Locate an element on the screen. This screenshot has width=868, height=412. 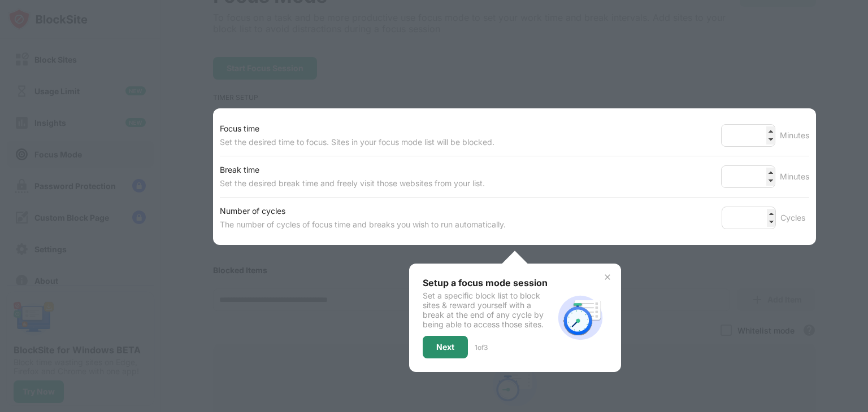
div: Setup a focus mode session is located at coordinates (488, 283).